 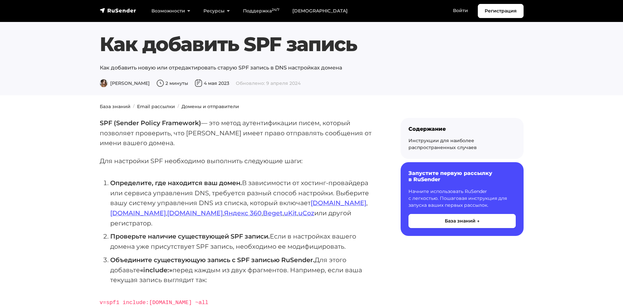 I want to click on button: База знаний →, so click(x=462, y=221).